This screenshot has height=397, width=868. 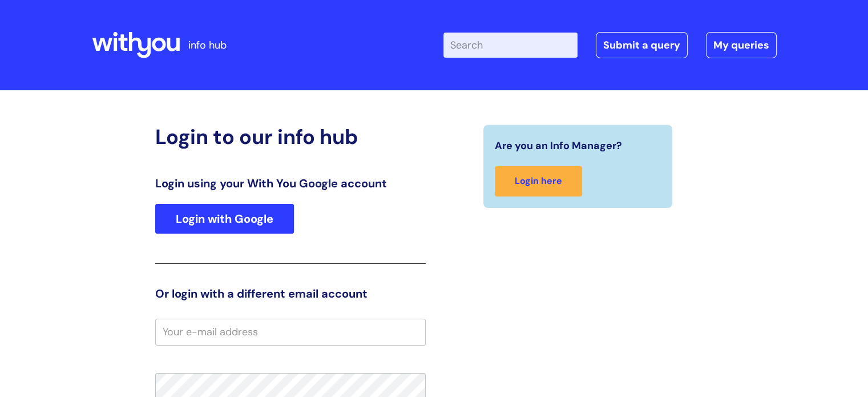 I want to click on h3: Login using your With You Google account, so click(x=291, y=183).